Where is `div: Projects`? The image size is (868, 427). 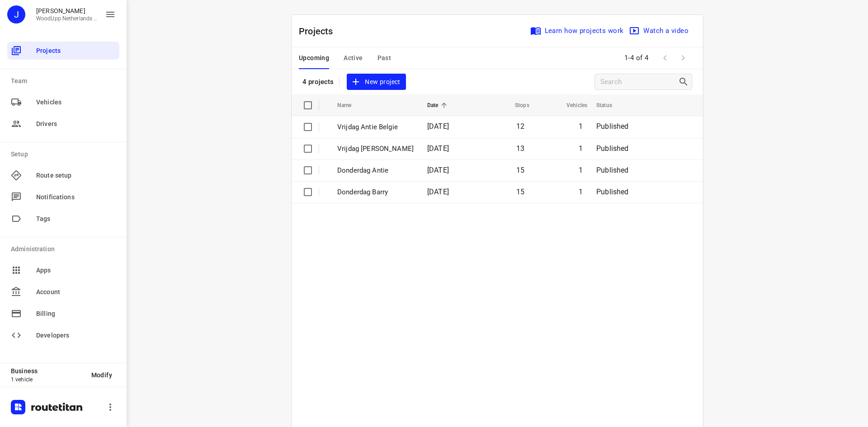 div: Projects is located at coordinates (63, 51).